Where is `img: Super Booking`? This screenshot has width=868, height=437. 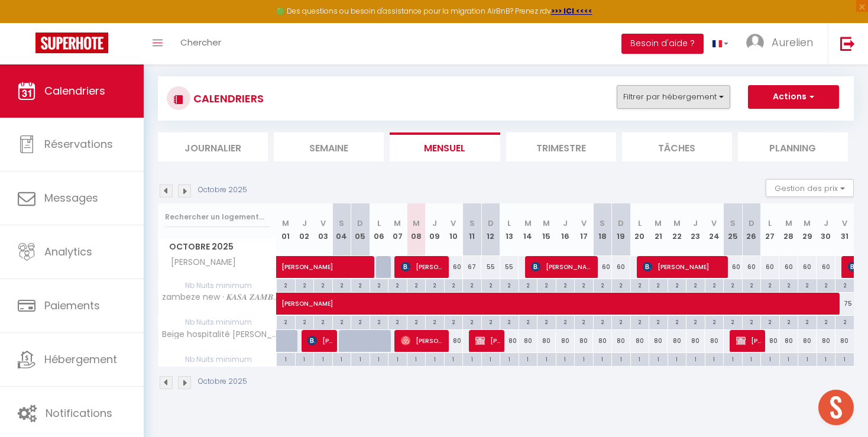
img: Super Booking is located at coordinates (72, 42).